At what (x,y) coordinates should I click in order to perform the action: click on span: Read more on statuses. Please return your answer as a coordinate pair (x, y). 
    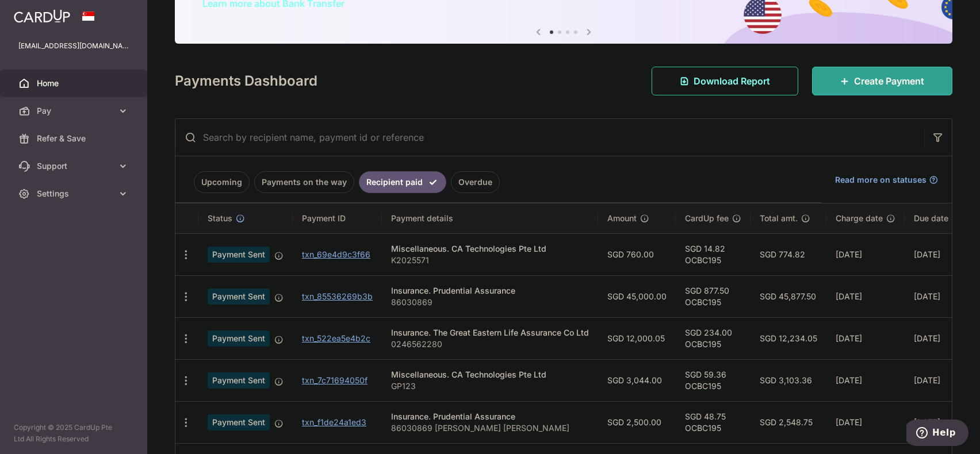
    Looking at the image, I should click on (881, 180).